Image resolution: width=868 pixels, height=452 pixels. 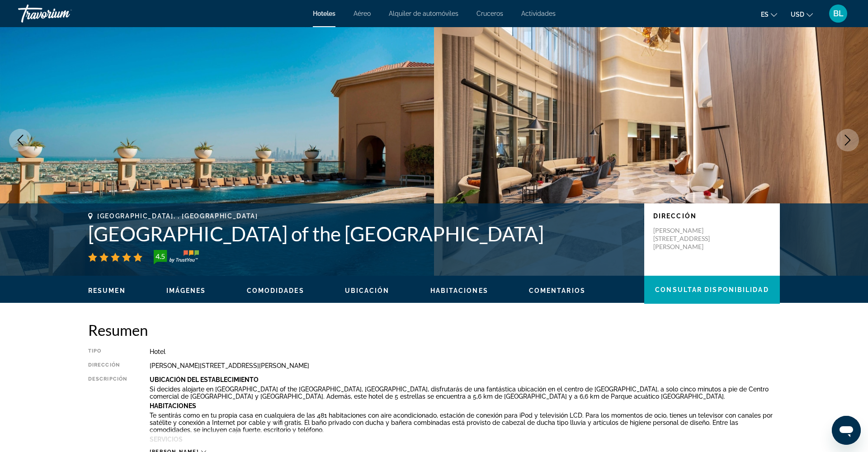 What do you see at coordinates (63, 14) in the screenshot?
I see `a: Travorium` at bounding box center [63, 14].